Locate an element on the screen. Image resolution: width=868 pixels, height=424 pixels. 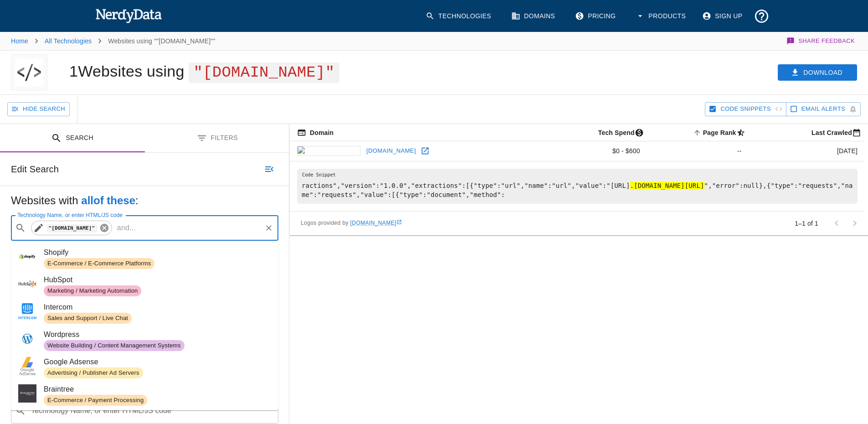
img: a5e99983-4836-42b0-9869-162d78db7524.jpg is located at coordinates (27, 339).